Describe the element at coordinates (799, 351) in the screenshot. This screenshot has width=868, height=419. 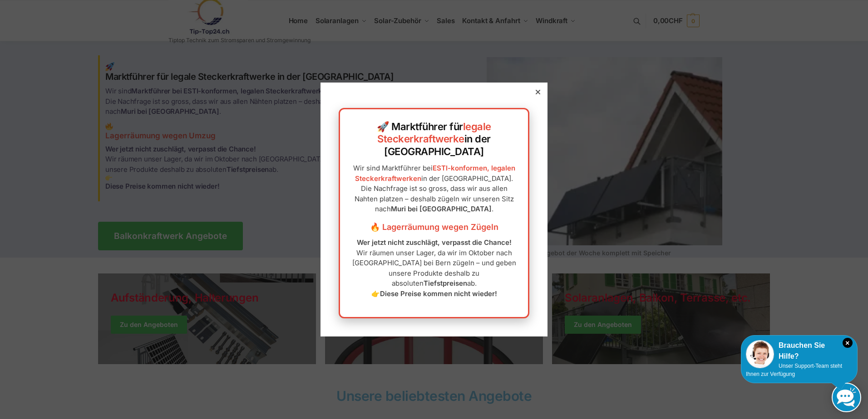
I see `div: Brauchen Sie Hilfe?` at that location.